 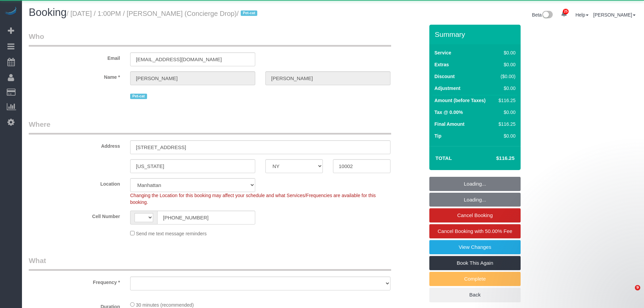 What do you see at coordinates (11, 11) in the screenshot?
I see `a: Automaid Logo` at bounding box center [11, 11].